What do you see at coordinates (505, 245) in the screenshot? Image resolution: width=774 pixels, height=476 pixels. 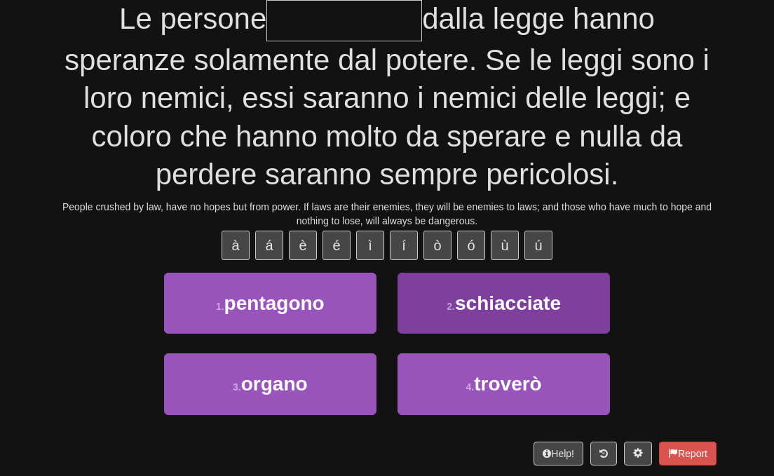 I see `button: ù` at bounding box center [505, 245].